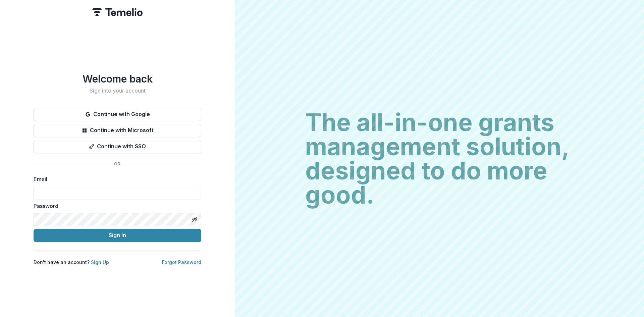  What do you see at coordinates (117, 79) in the screenshot?
I see `h1: Welcome back` at bounding box center [117, 79].